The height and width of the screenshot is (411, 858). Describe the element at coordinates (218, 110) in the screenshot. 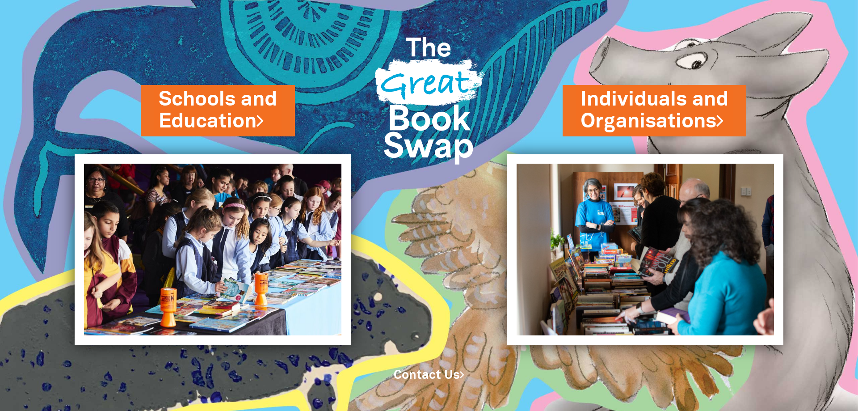

I see `a: Schools andEducation` at that location.